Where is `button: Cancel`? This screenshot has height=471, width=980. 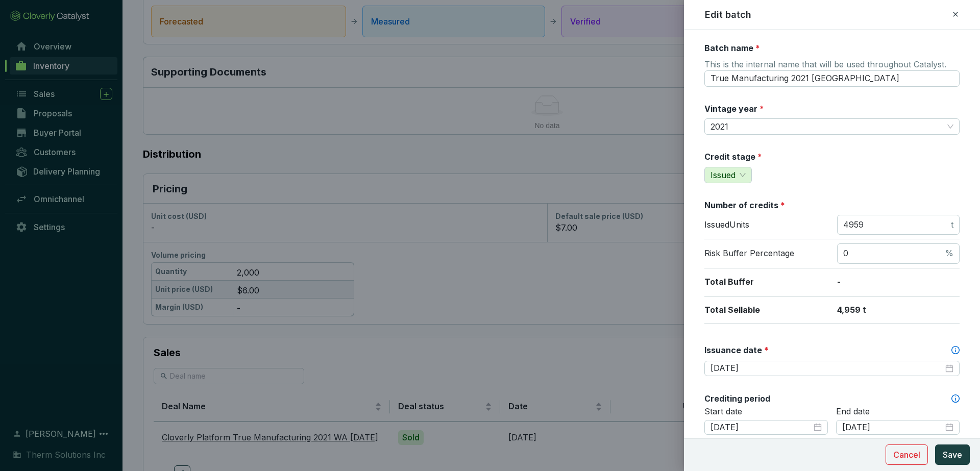 button: Cancel is located at coordinates (907, 455).